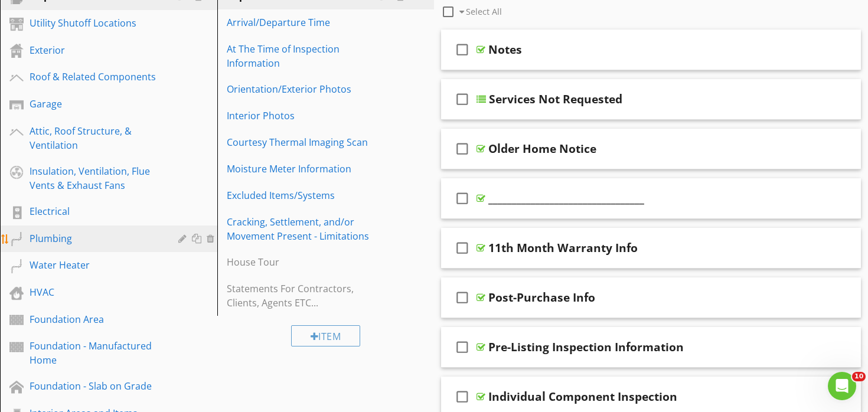 Image resolution: width=868 pixels, height=412 pixels. What do you see at coordinates (556, 99) in the screenshot?
I see `div: Services Not Requested` at bounding box center [556, 99].